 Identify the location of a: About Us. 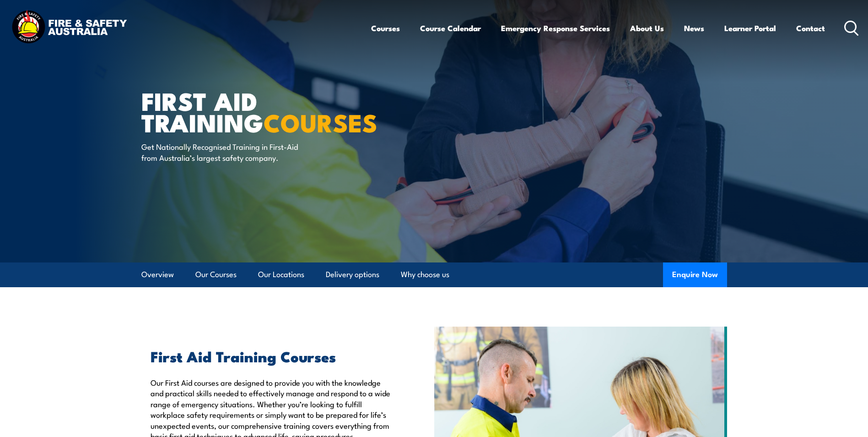
(647, 28).